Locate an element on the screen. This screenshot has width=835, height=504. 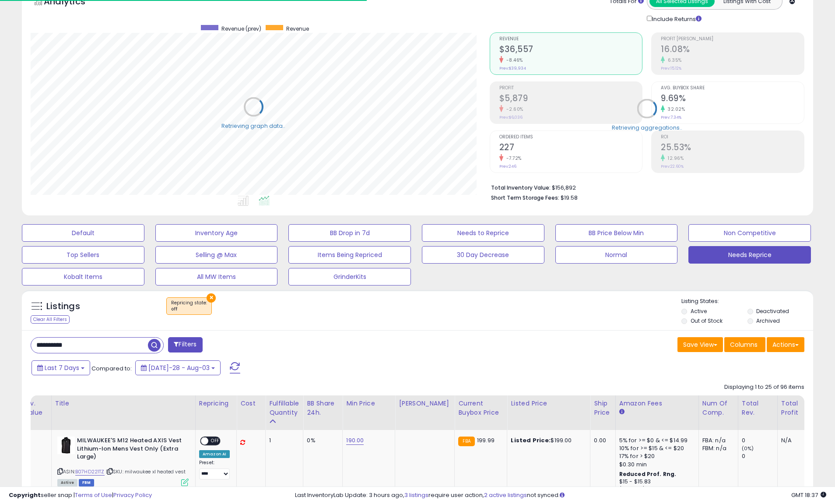
div: Include Returns is located at coordinates (676, 19).